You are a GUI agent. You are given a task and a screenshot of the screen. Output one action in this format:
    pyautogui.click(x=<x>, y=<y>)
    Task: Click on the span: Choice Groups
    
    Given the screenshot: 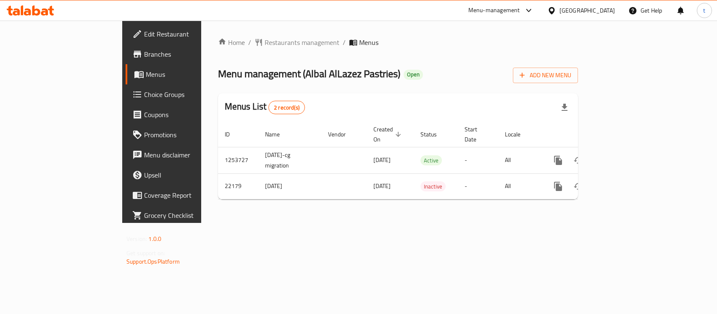 What is the action you would take?
    pyautogui.click(x=189, y=95)
    